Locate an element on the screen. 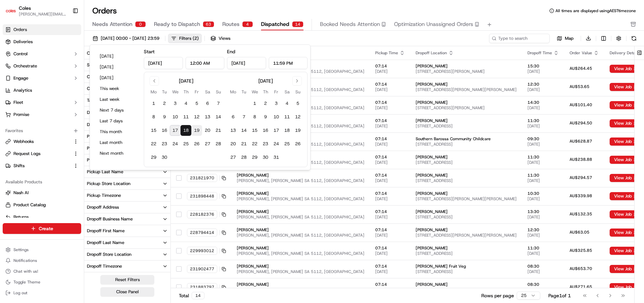 The height and width of the screenshot is (303, 644). span: Shifts is located at coordinates (19, 166).